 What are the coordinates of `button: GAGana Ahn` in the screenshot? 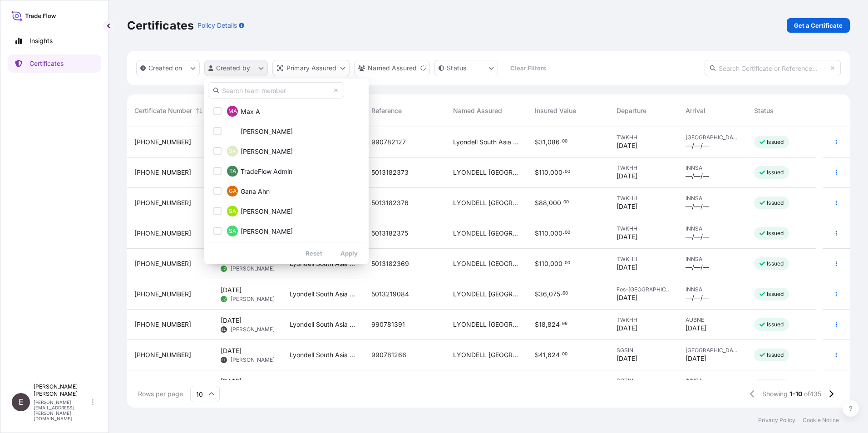 It's located at (286, 191).